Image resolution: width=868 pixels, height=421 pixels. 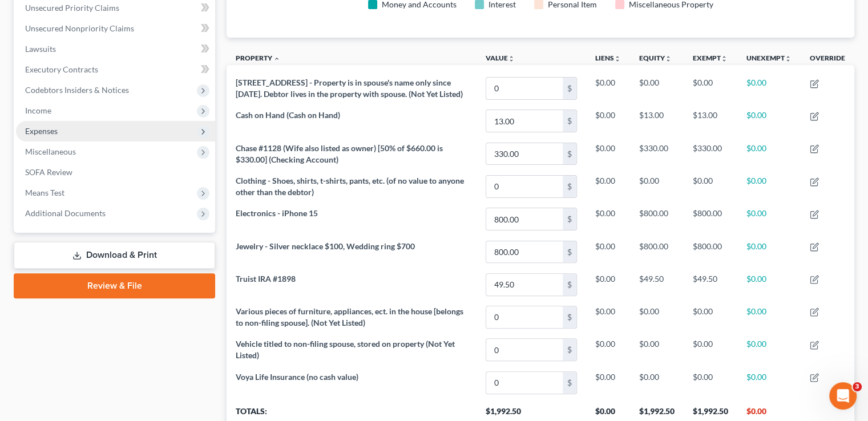 I want to click on span: Expenses, so click(x=41, y=131).